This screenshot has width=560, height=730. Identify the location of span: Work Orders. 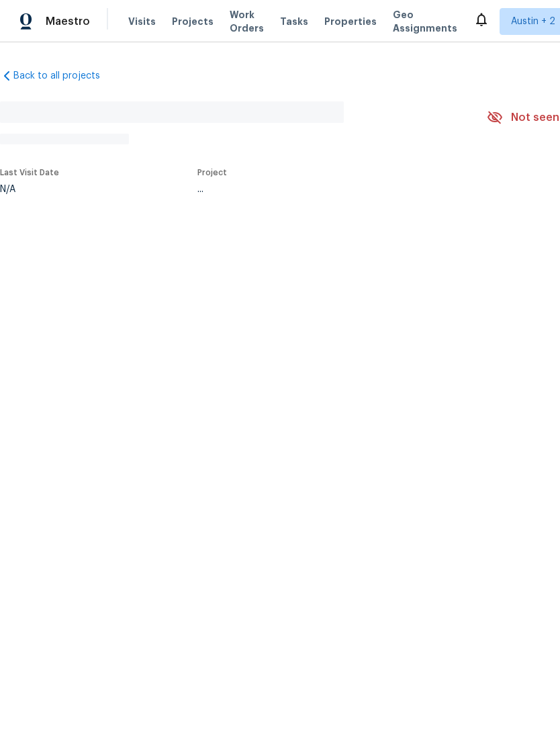
(246, 22).